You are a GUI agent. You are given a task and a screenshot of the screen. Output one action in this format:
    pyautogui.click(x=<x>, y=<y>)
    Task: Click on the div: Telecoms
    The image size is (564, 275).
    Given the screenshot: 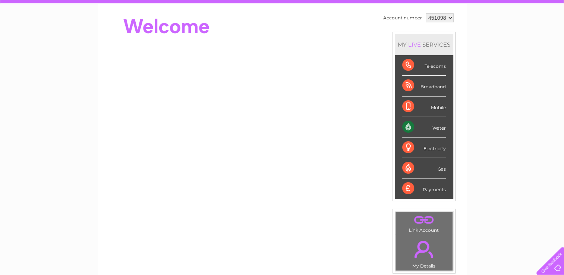 What is the action you would take?
    pyautogui.click(x=424, y=65)
    